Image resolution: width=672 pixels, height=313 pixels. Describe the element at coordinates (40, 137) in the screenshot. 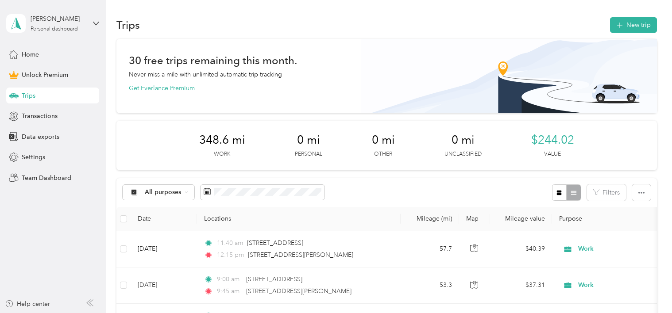

I see `span: Data exports` at that location.